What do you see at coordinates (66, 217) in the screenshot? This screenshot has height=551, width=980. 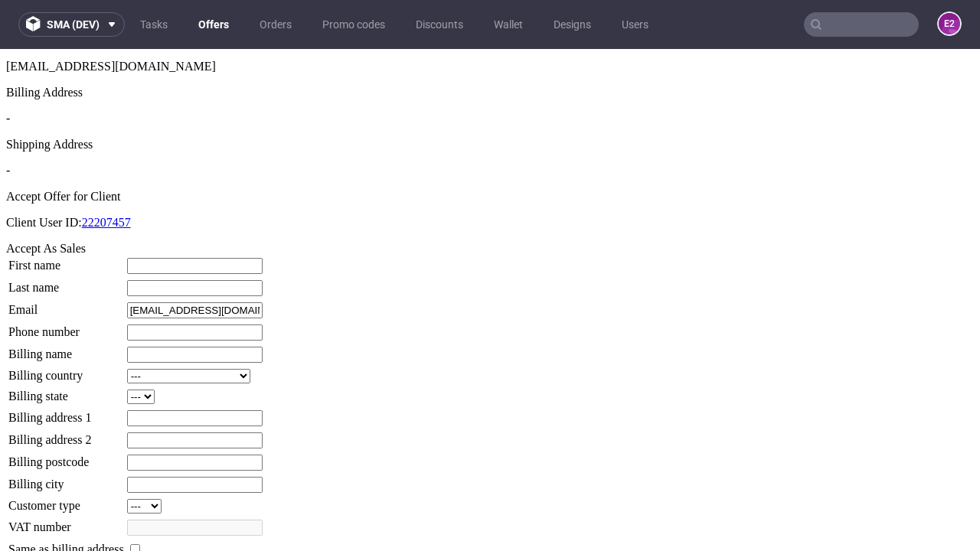 I see `td: First name` at bounding box center [66, 217].